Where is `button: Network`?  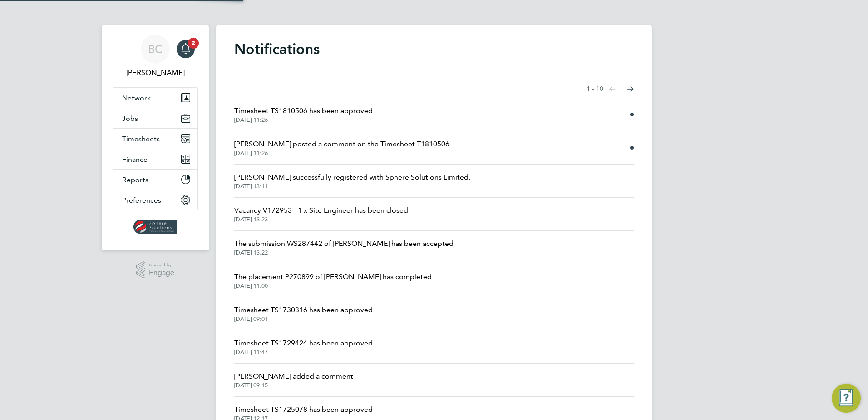 button: Network is located at coordinates (155, 97).